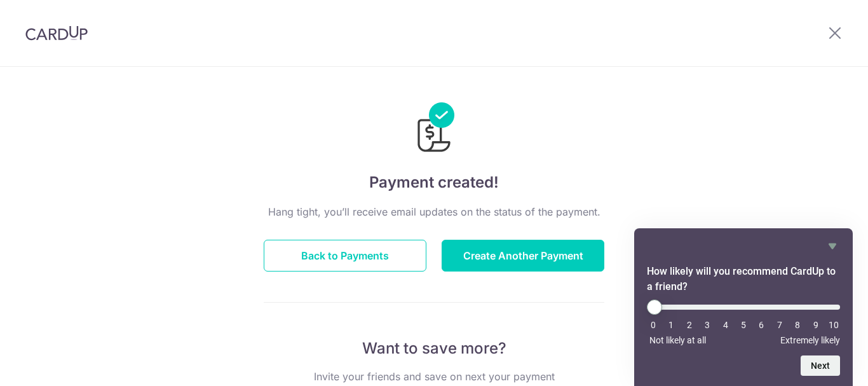  Describe the element at coordinates (671, 325) in the screenshot. I see `li: 1` at that location.